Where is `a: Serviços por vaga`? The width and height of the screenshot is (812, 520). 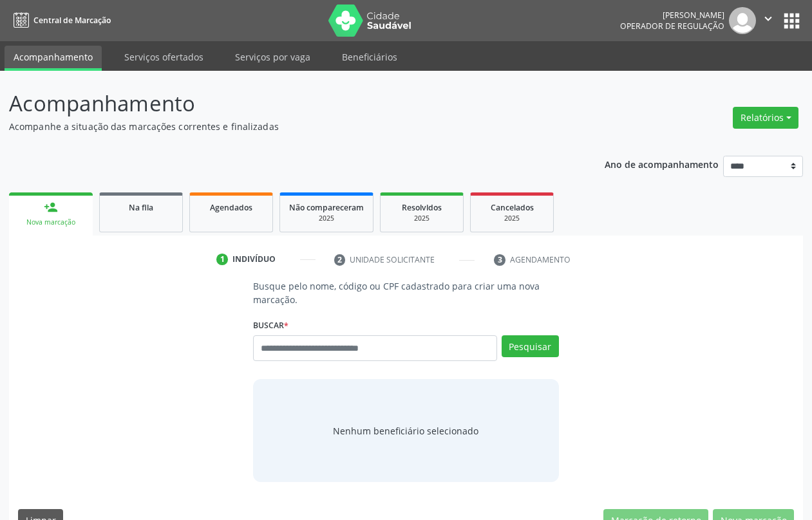
a: Serviços por vaga is located at coordinates (272, 57).